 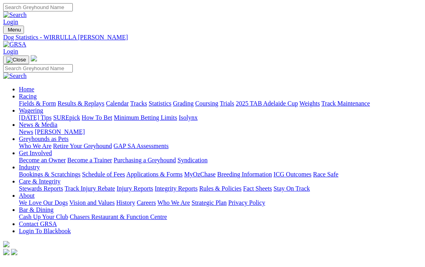 What do you see at coordinates (220, 103) in the screenshot?
I see `div: Racing` at bounding box center [220, 103].